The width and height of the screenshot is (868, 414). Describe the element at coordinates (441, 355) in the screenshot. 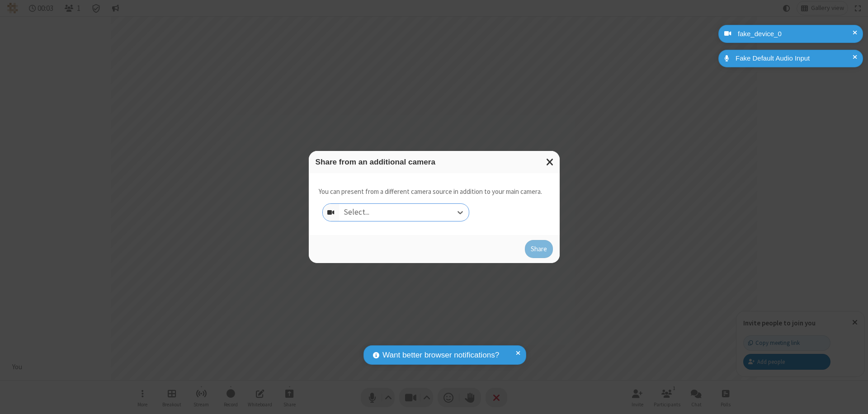

I see `span: Want better browser notifications?` at that location.